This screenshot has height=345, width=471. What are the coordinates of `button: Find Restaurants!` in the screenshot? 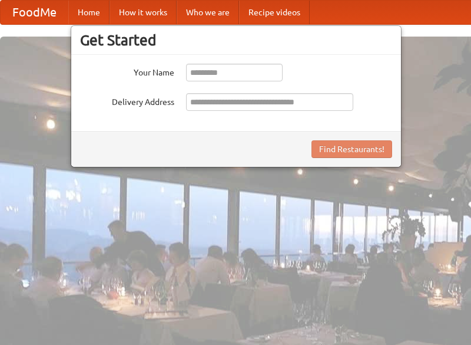 It's located at (352, 149).